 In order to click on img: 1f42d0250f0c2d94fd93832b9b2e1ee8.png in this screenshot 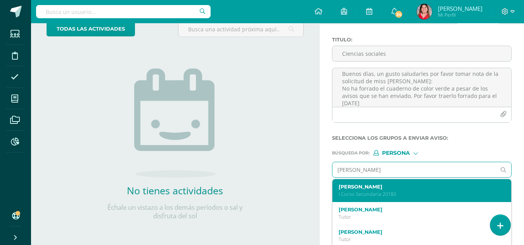, I will do `click(424, 12)`.